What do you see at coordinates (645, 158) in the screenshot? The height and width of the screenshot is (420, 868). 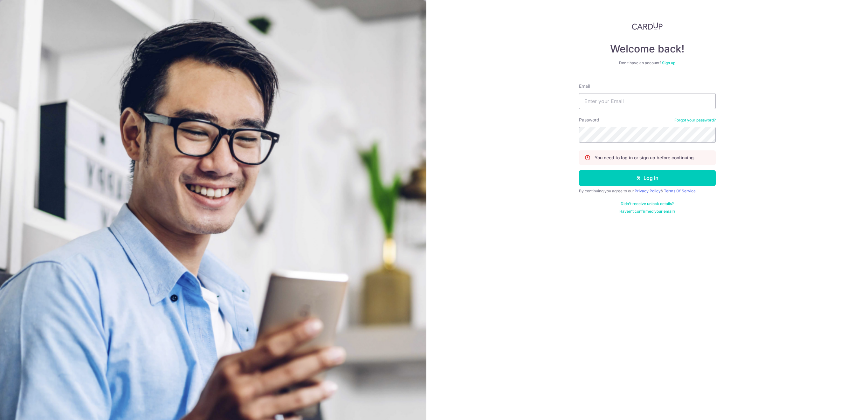 I see `p: You need to log in or sign up before continuing.` at bounding box center [645, 158].